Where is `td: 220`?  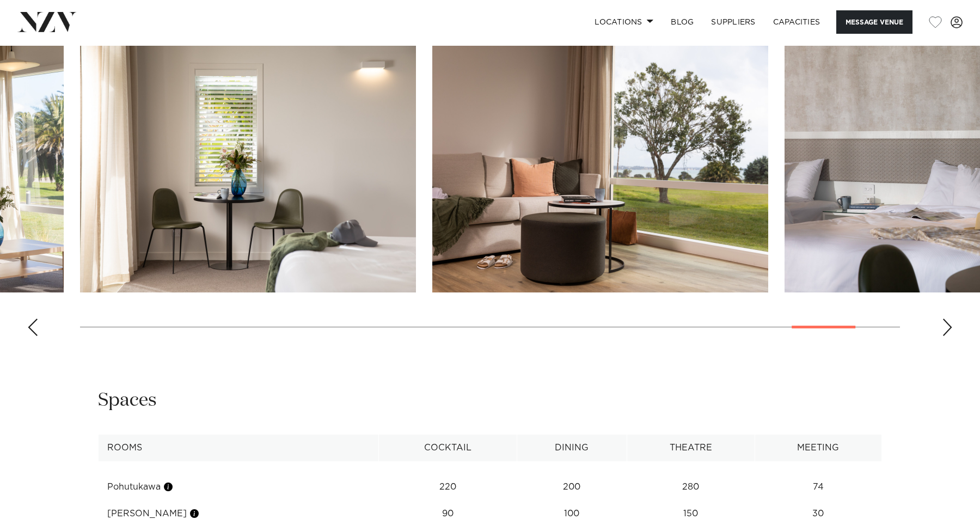
td: 220 is located at coordinates (447, 487).